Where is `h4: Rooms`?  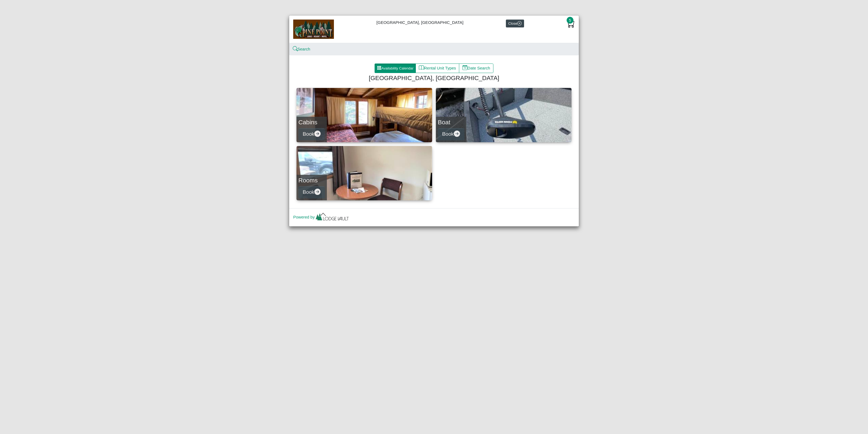
h4: Rooms is located at coordinates (312, 180).